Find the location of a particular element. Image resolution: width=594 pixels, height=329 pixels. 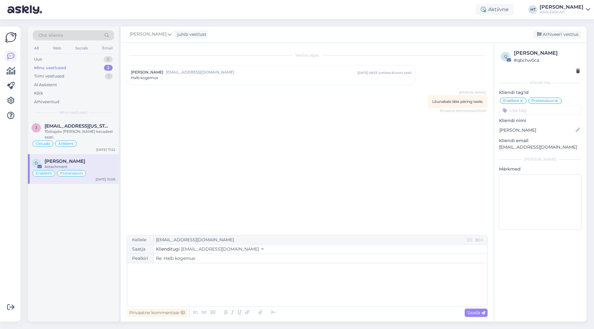

div: 2 is located at coordinates (108, 68).